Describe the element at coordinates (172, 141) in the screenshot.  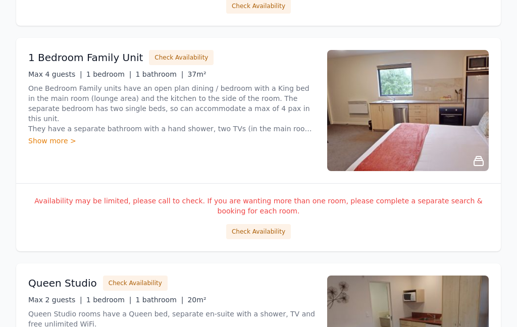
I see `div: Show more >` at that location.